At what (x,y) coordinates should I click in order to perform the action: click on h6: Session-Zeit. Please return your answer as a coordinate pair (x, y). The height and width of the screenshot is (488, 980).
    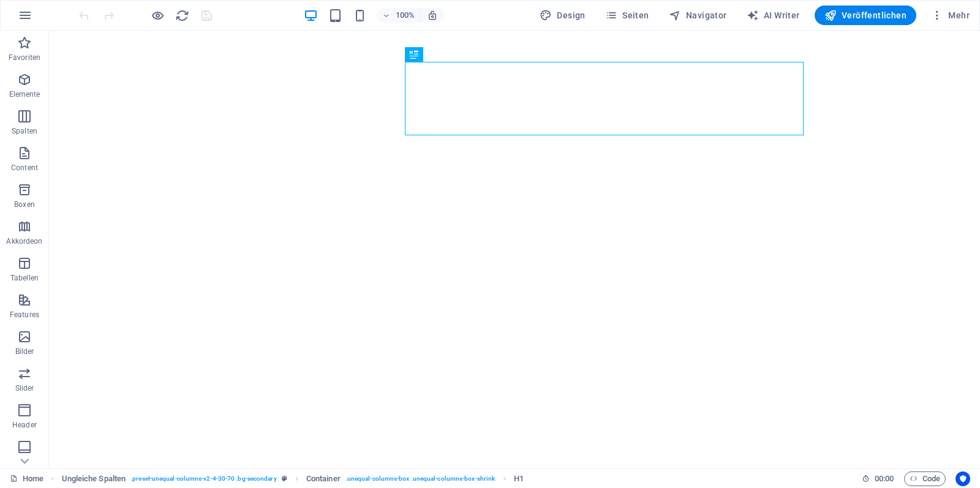
    Looking at the image, I should click on (878, 479).